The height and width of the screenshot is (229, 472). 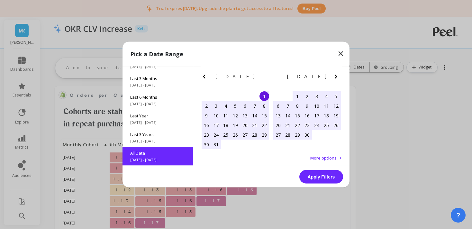 What do you see at coordinates (226, 135) in the screenshot?
I see `div: Choose Tuesday, August 25th, 2015` at bounding box center [226, 135].